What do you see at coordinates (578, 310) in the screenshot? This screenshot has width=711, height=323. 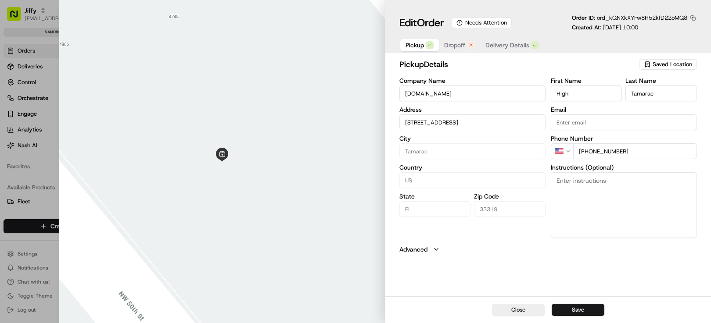 I see `button: Save` at bounding box center [578, 310].